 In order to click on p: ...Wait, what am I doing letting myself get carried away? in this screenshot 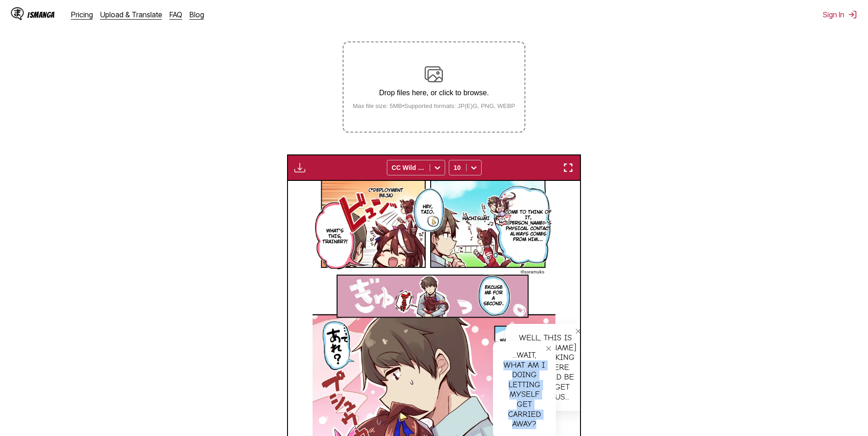, I will do `click(503, 362)`.